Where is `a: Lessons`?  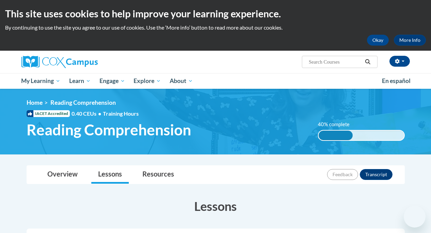 a: Lessons is located at coordinates (110, 175).